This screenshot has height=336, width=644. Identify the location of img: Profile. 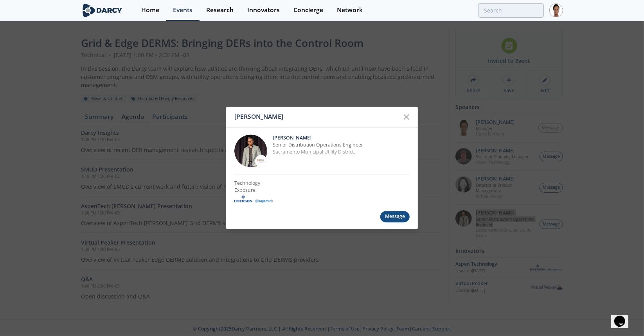
(556, 10).